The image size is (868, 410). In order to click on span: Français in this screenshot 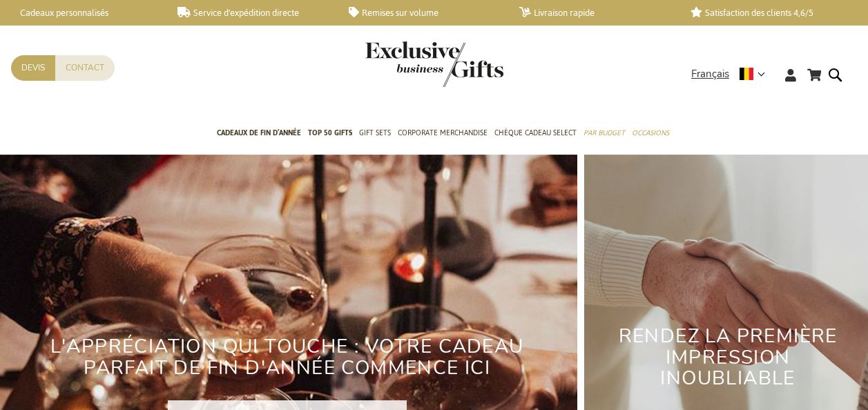, I will do `click(710, 74)`.